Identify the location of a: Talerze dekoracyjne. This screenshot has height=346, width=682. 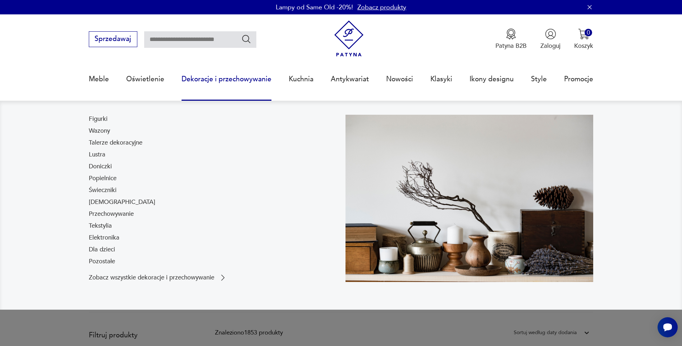
(115, 143).